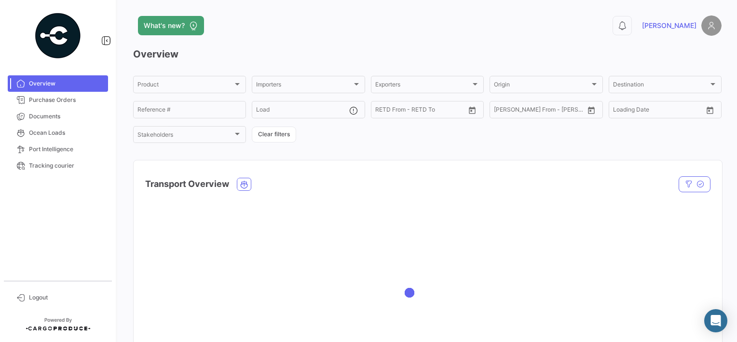 Image resolution: width=737 pixels, height=342 pixels. What do you see at coordinates (67, 83) in the screenshot?
I see `span: Overview` at bounding box center [67, 83].